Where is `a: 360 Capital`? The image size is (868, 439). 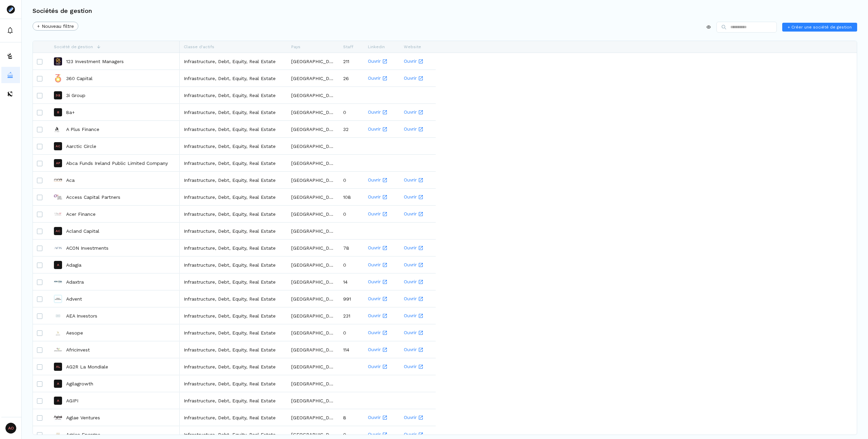 a: 360 Capital is located at coordinates (79, 79).